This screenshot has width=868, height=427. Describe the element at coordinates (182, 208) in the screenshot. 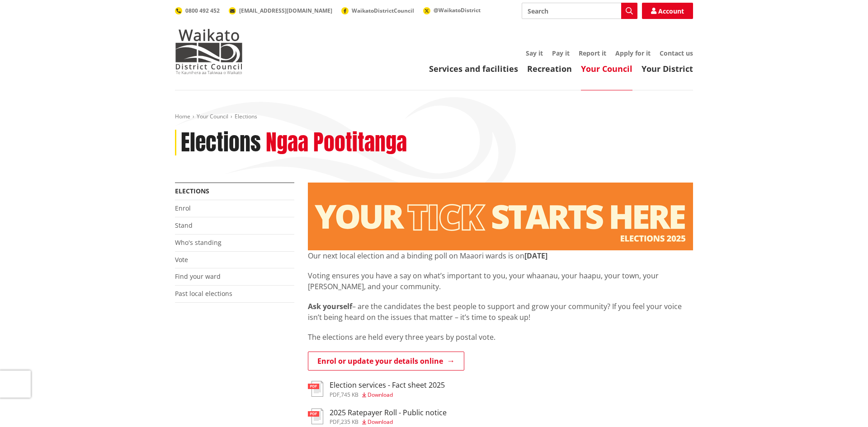

I see `a: Enrol` at that location.